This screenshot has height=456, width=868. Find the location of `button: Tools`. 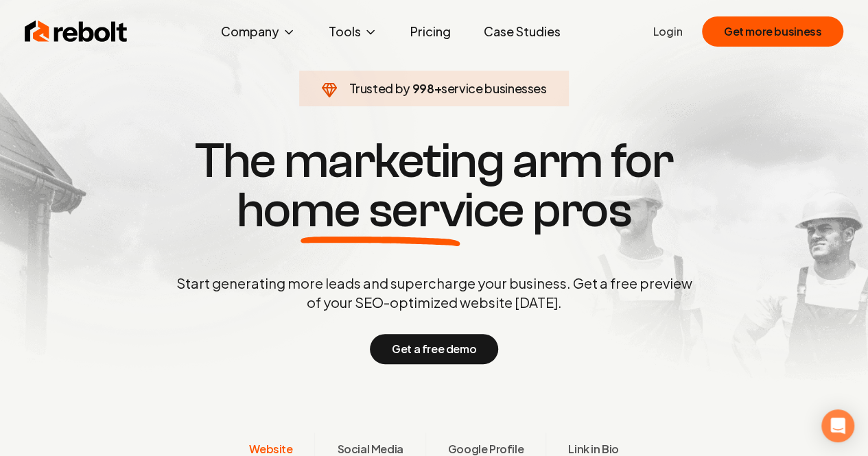

button: Tools is located at coordinates (352, 32).